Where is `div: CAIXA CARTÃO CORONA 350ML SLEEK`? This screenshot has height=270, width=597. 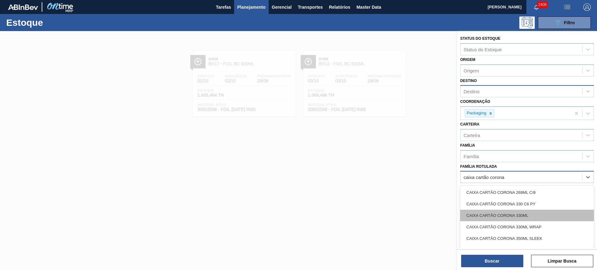 div: CAIXA CARTÃO CORONA 350ML SLEEK is located at coordinates (527, 238).